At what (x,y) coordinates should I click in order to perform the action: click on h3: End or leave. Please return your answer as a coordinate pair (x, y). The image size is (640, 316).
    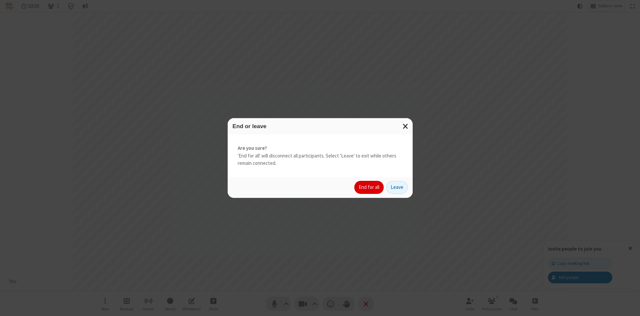
    Looking at the image, I should click on (320, 126).